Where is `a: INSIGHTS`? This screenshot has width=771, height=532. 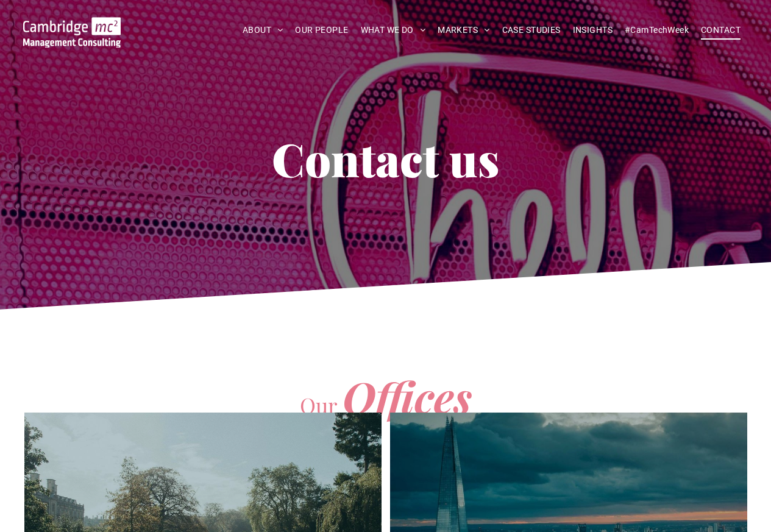
a: INSIGHTS is located at coordinates (593, 30).